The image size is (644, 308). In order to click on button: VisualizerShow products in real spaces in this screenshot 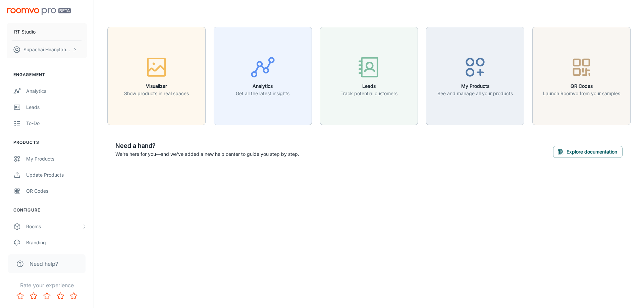, I will do `click(157, 76)`.